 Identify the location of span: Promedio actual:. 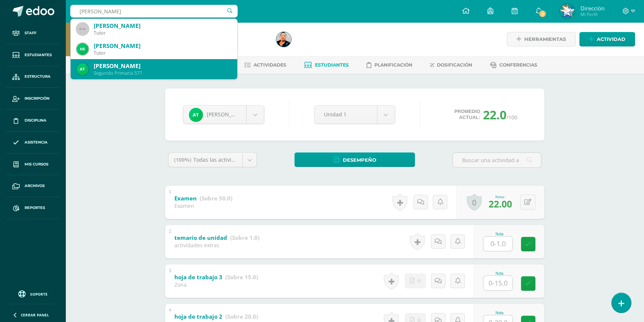
(467, 115).